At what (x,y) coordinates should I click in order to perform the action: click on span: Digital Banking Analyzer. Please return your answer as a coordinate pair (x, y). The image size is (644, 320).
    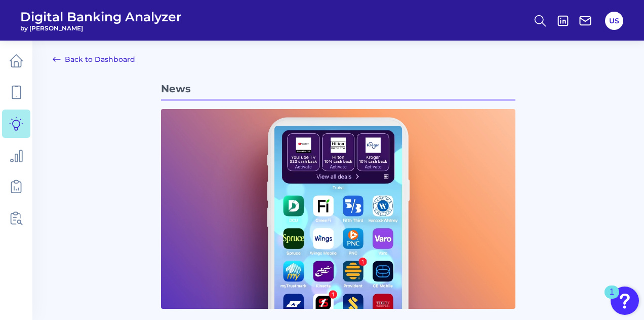
    Looking at the image, I should click on (101, 16).